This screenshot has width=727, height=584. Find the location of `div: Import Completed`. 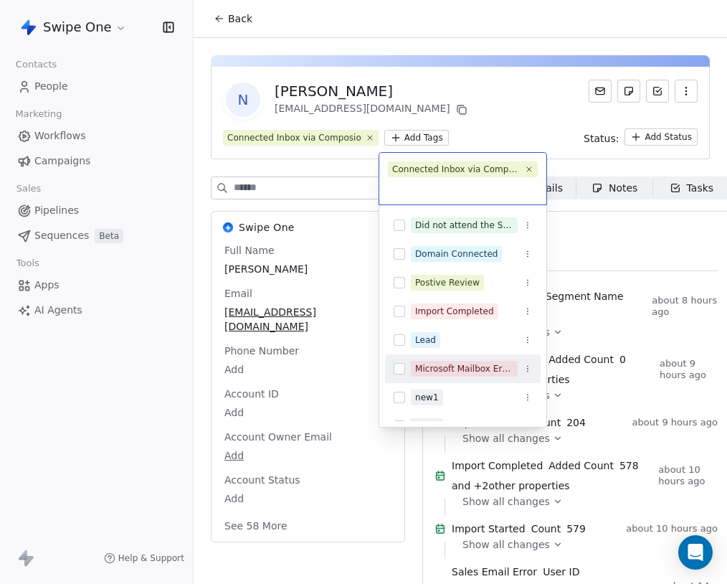

div: Import Completed is located at coordinates (455, 311).